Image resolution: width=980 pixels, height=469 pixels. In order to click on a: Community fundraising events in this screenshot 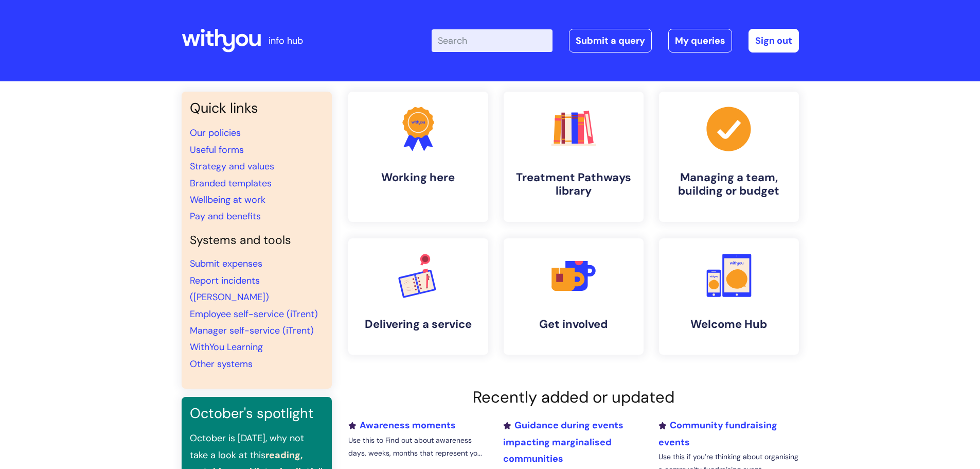, I will do `click(718, 434)`.